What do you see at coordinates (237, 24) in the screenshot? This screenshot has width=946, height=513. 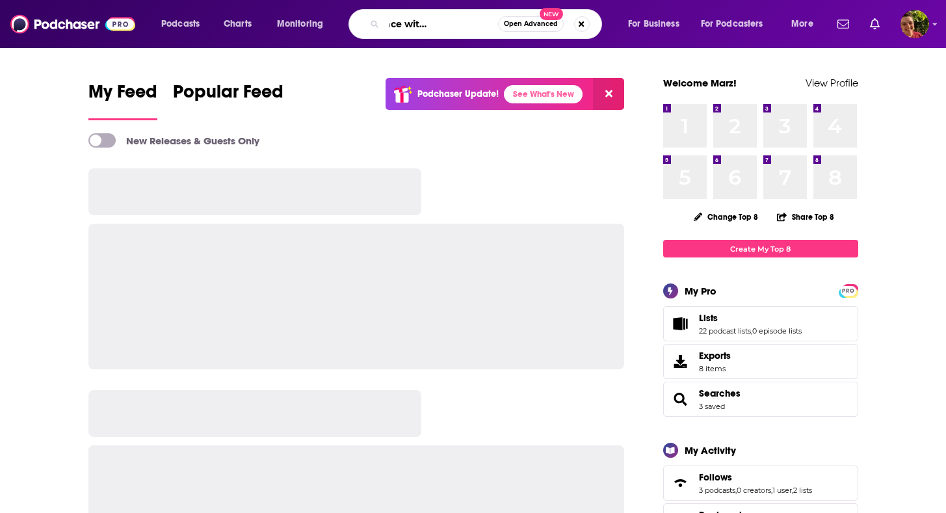 I see `a: Charts` at bounding box center [237, 24].